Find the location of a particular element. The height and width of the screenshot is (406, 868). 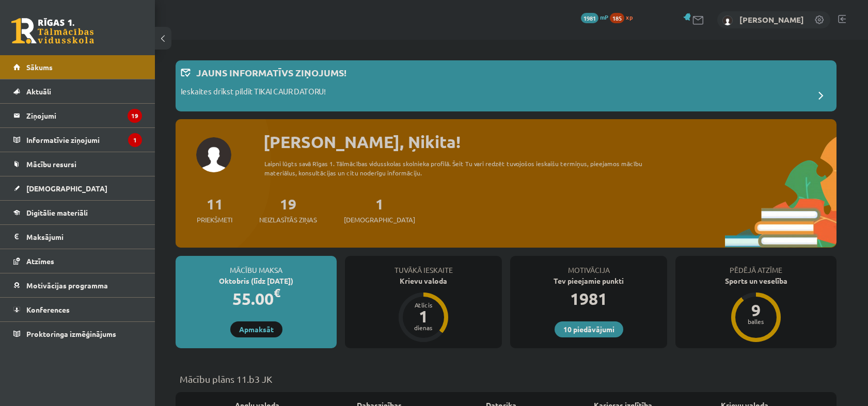

p: Mācību plāns 11.b3 JK is located at coordinates (506, 379).